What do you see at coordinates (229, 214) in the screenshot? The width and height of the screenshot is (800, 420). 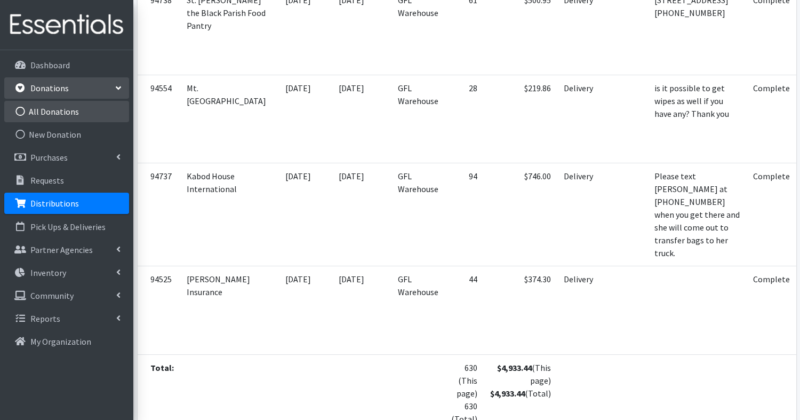 I see `td: Kabod House International` at bounding box center [229, 214].